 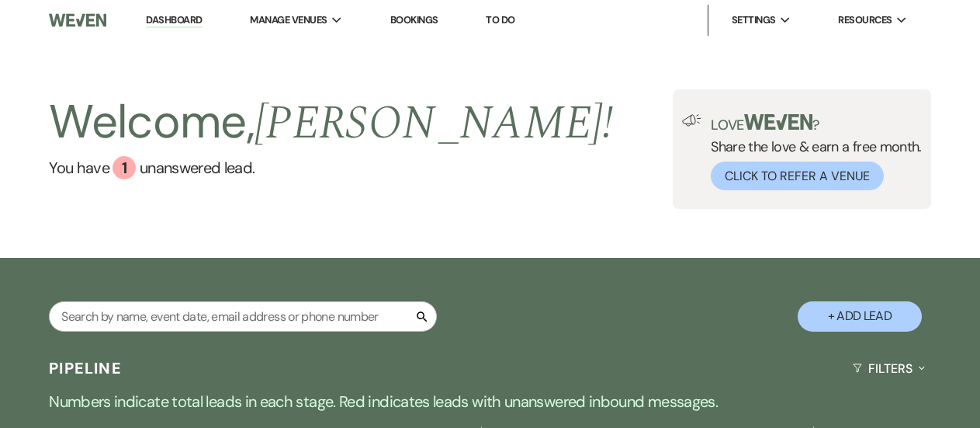 What do you see at coordinates (330, 167) in the screenshot?
I see `a: You have 1 unanswered lead.` at bounding box center [330, 167].